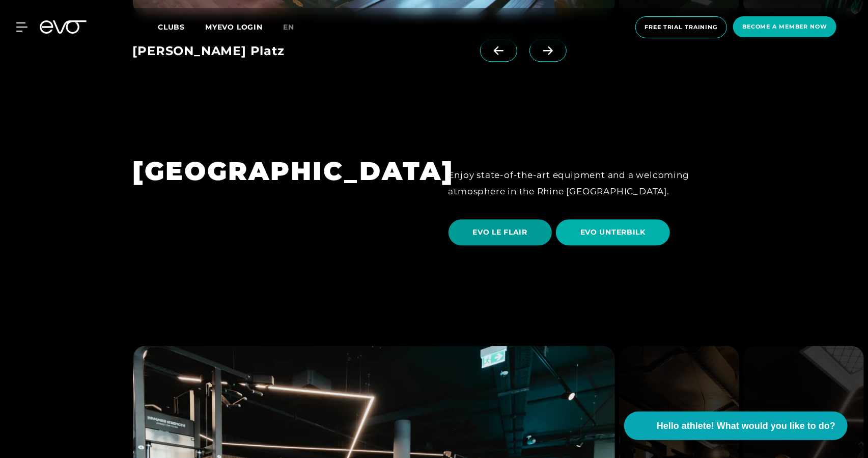 This screenshot has height=458, width=868. What do you see at coordinates (234, 27) in the screenshot?
I see `font: MYEVO LOGIN` at bounding box center [234, 27].